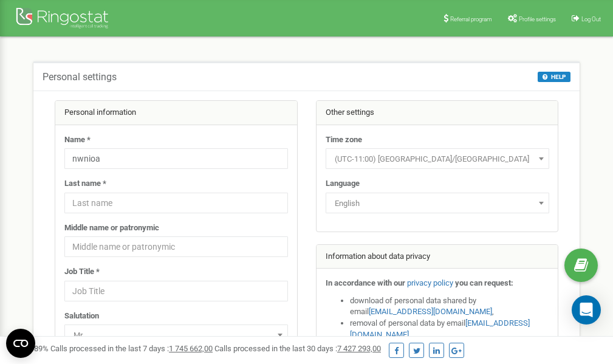 The image size is (613, 364). What do you see at coordinates (437, 159) in the screenshot?
I see `span: (UTC-11:00) Pacific/Midway` at bounding box center [437, 159].